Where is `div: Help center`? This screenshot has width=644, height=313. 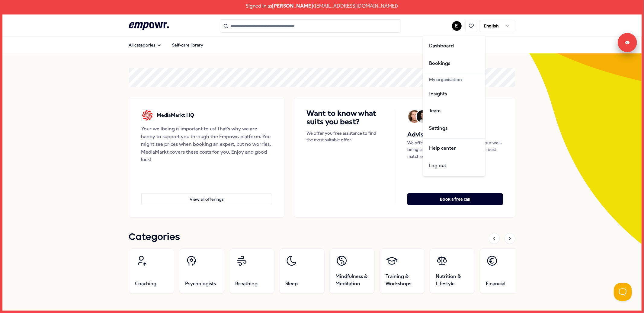 div: Help center is located at coordinates (454, 149).